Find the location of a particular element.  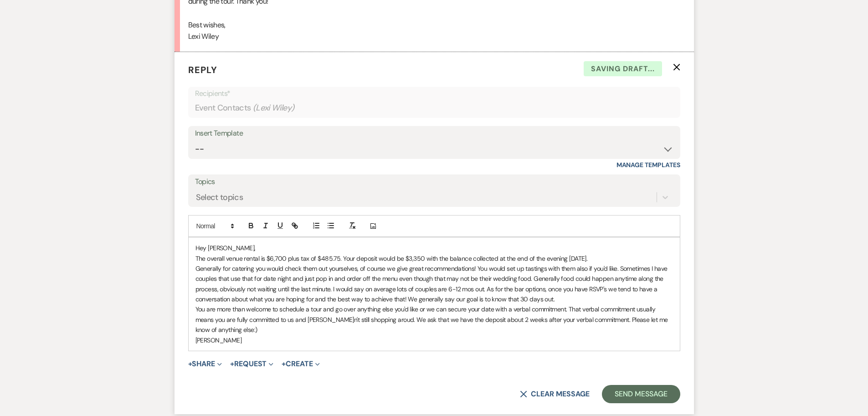

span: Reply is located at coordinates (203, 70).